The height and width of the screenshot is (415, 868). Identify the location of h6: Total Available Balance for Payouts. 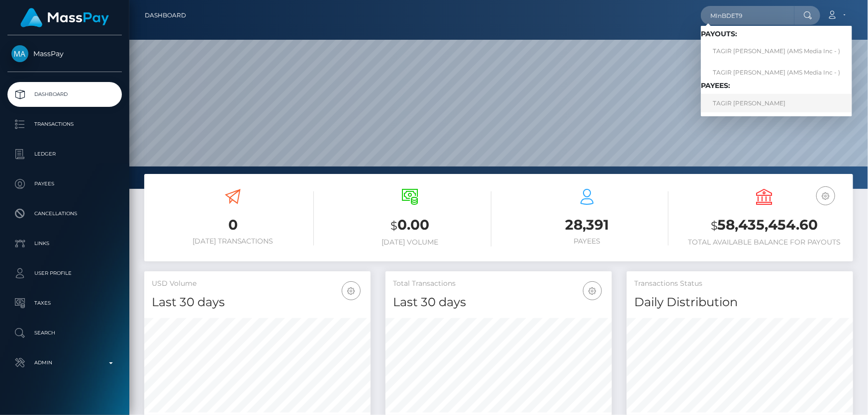
(765, 242).